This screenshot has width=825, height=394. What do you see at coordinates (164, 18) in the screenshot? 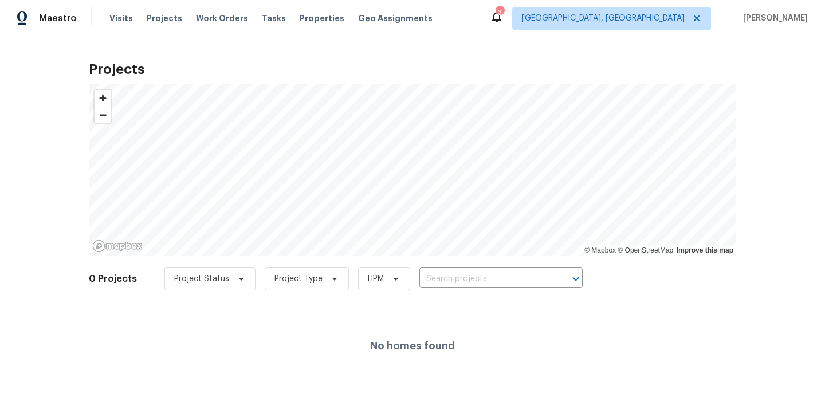
I see `span: Projects` at bounding box center [164, 18].